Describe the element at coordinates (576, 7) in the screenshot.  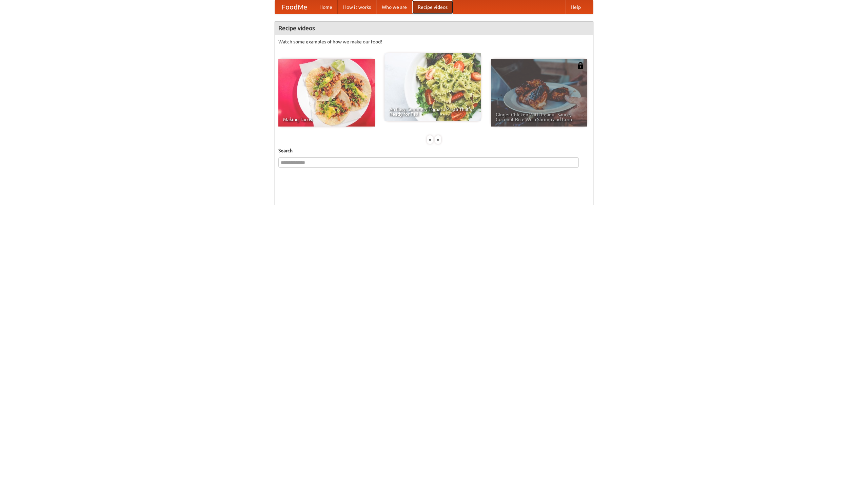
I see `a: Help` at that location.